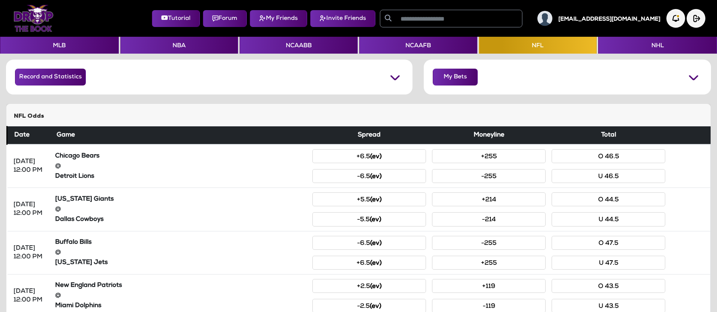  I want to click on img: Logo, so click(33, 18).